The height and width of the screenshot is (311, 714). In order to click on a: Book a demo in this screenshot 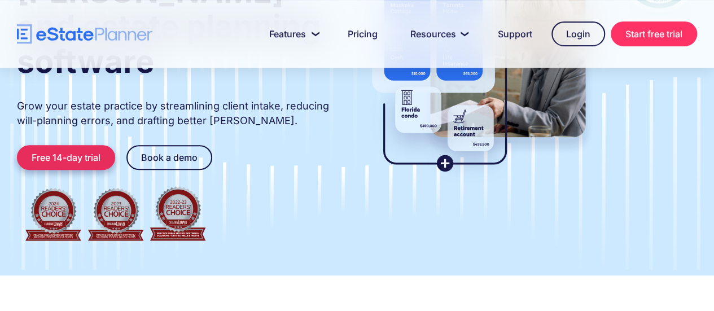, I will do `click(169, 158)`.